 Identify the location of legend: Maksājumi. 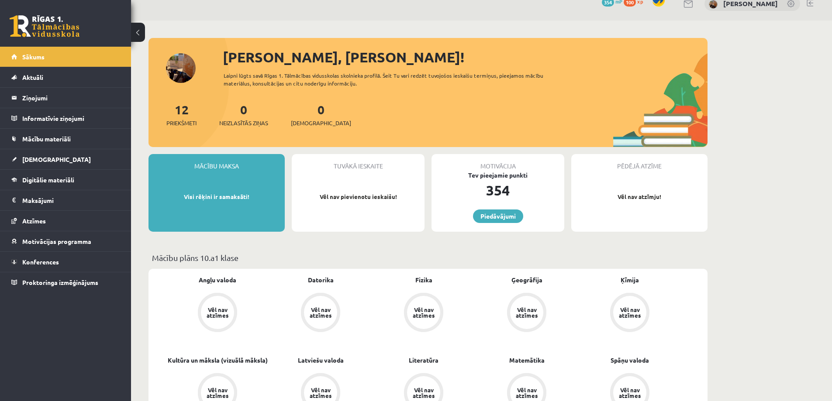
(71, 200).